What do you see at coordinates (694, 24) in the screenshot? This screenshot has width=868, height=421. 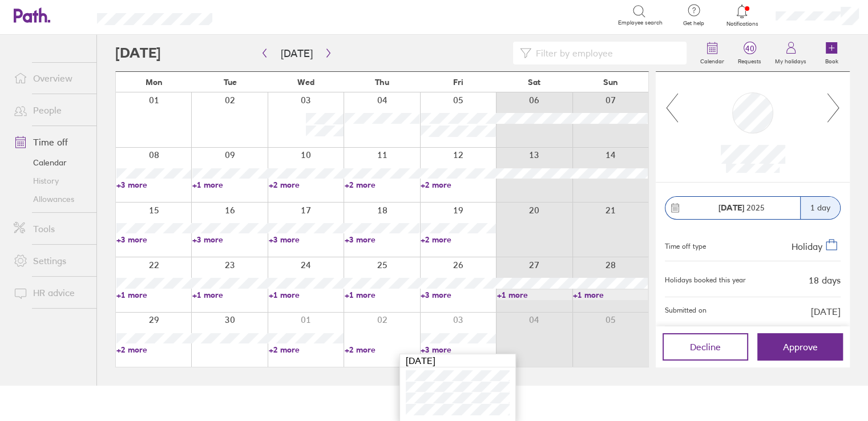 I see `span: Get help` at bounding box center [694, 24].